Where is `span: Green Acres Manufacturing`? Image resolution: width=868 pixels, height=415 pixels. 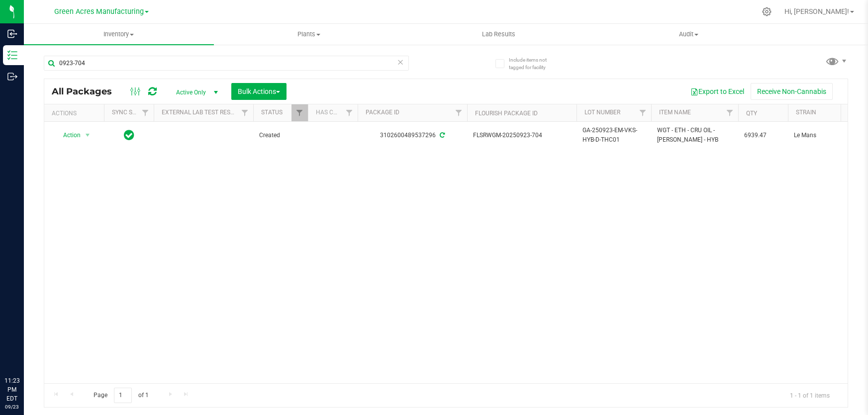 span: Green Acres Manufacturing is located at coordinates (99, 11).